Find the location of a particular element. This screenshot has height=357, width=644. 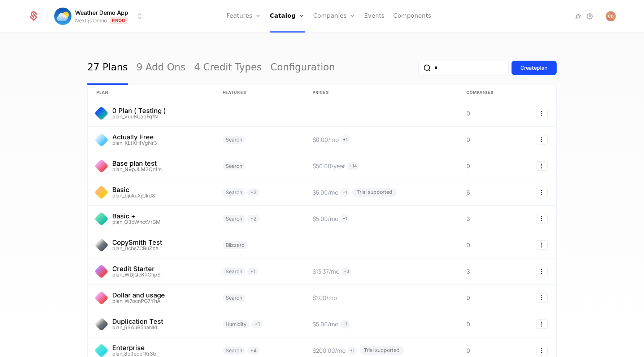

img: Weather Demo App is located at coordinates (63, 16).